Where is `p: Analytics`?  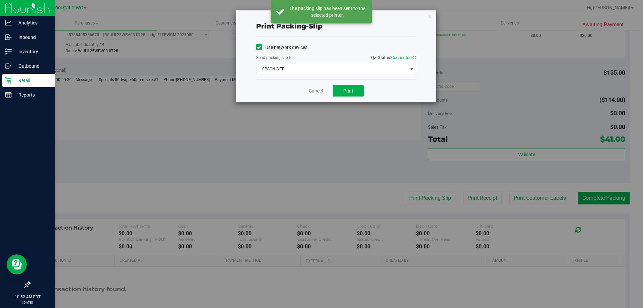 p: Analytics is located at coordinates (32, 23).